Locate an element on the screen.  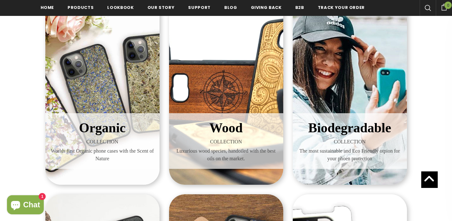
span: Giving back is located at coordinates (266, 7).